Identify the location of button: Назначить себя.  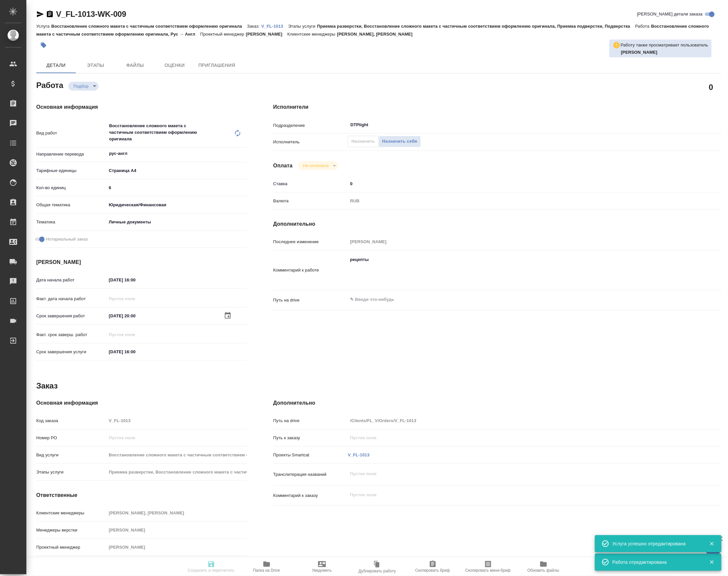
(399, 142).